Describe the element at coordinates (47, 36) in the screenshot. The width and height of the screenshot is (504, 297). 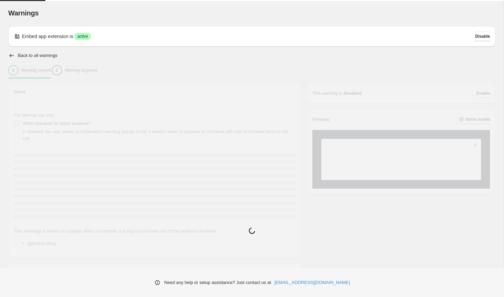
I see `p: Embed app extension is` at that location.